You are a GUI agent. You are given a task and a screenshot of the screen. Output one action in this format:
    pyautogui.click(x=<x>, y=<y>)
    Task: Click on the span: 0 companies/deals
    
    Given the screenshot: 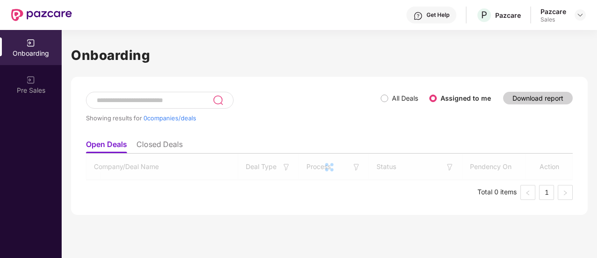 What is the action you would take?
    pyautogui.click(x=170, y=118)
    